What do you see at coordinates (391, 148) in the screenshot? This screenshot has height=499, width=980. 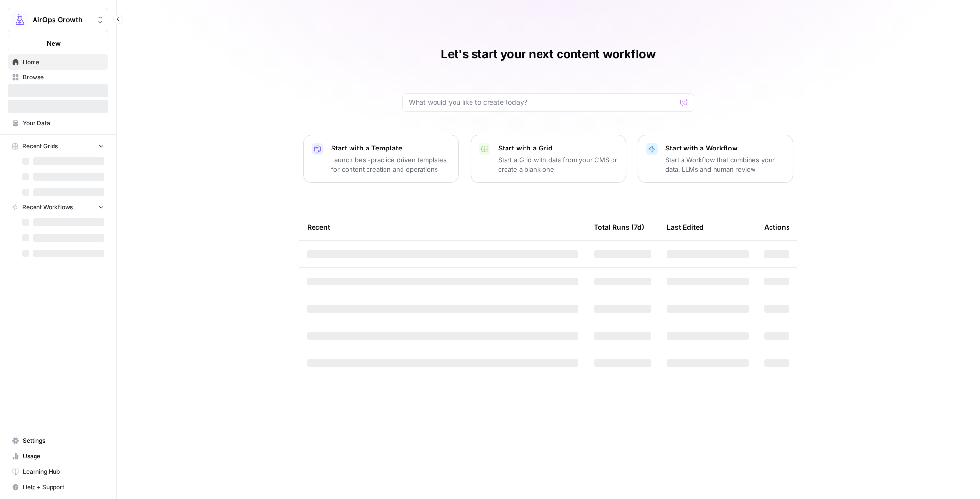 I see `p: Start with a Template` at bounding box center [391, 148].